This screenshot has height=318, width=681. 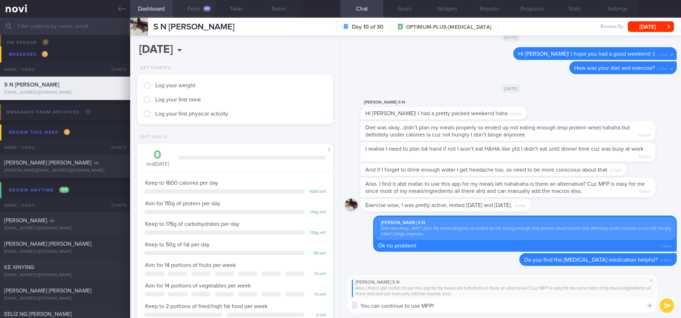 What do you see at coordinates (516, 113) in the screenshot?
I see `span: 8:27am` at bounding box center [516, 113].